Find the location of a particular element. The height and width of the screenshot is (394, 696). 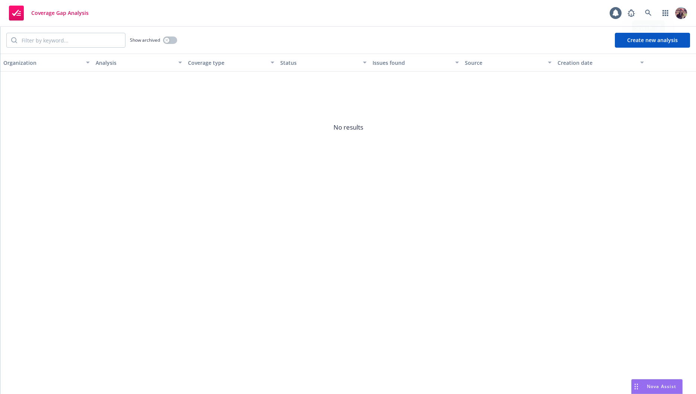

button: Issues found is located at coordinates (416, 63).